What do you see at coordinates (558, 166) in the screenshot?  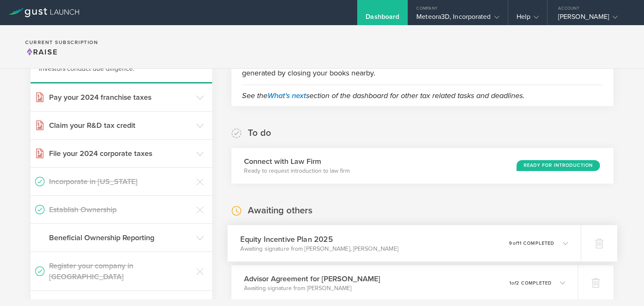 I see `div: Ready for Introduction` at bounding box center [558, 166].